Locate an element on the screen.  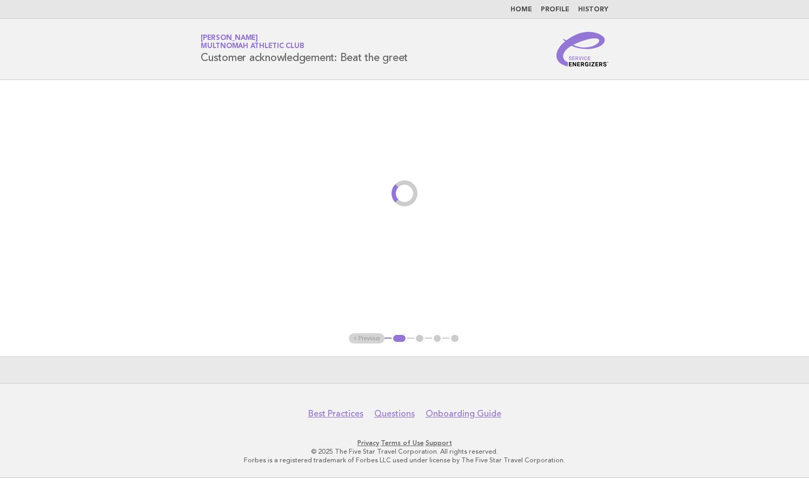
img: Service Energizers is located at coordinates (582, 49).